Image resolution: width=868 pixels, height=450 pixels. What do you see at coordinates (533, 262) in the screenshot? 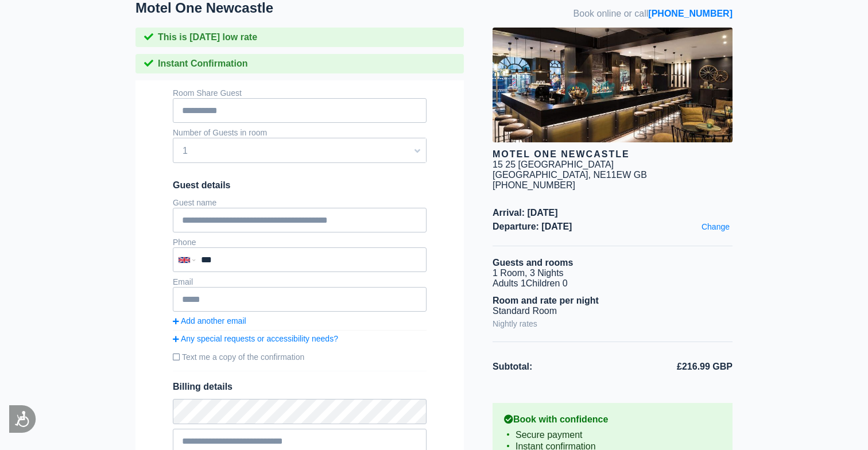
I see `b: Guests and rooms` at bounding box center [533, 262].